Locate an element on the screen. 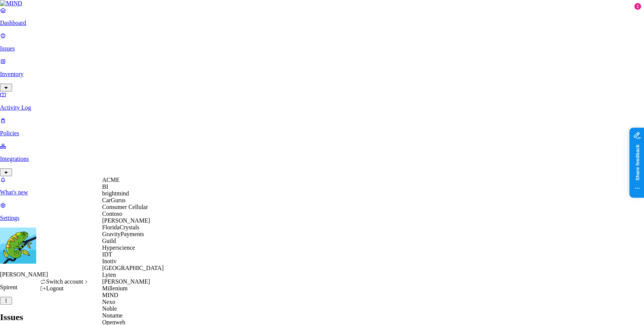 The width and height of the screenshot is (644, 325). span: brightmind is located at coordinates (115, 193).